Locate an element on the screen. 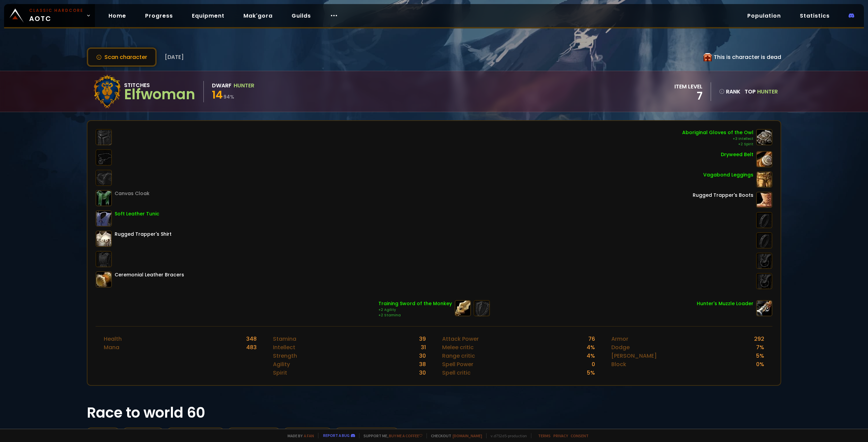 This screenshot has width=868, height=442. div: Rugged Trapper's Boots is located at coordinates (723, 195).